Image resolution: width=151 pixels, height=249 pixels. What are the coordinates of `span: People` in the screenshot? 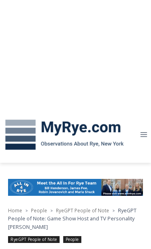 It's located at (39, 210).